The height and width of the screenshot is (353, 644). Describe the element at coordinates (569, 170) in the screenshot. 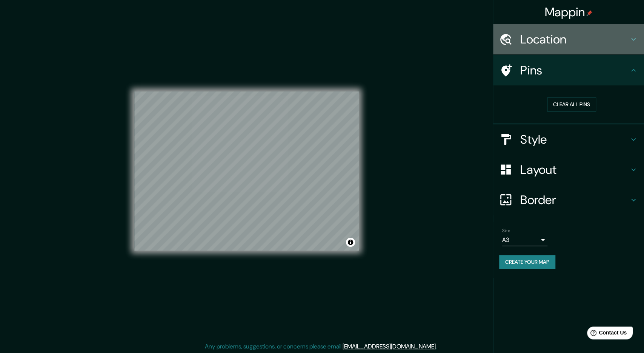

I see `div: Layout` at that location.